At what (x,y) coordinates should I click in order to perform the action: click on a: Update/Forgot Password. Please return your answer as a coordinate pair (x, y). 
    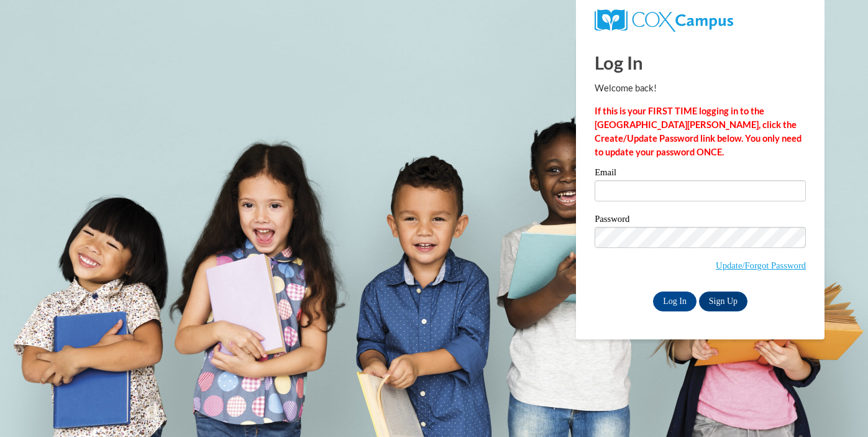
    Looking at the image, I should click on (761, 265).